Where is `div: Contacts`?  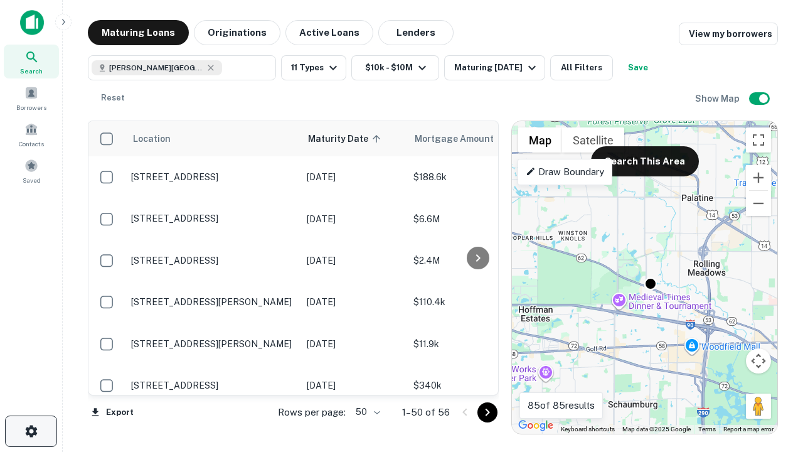
div: Contacts is located at coordinates (31, 134).